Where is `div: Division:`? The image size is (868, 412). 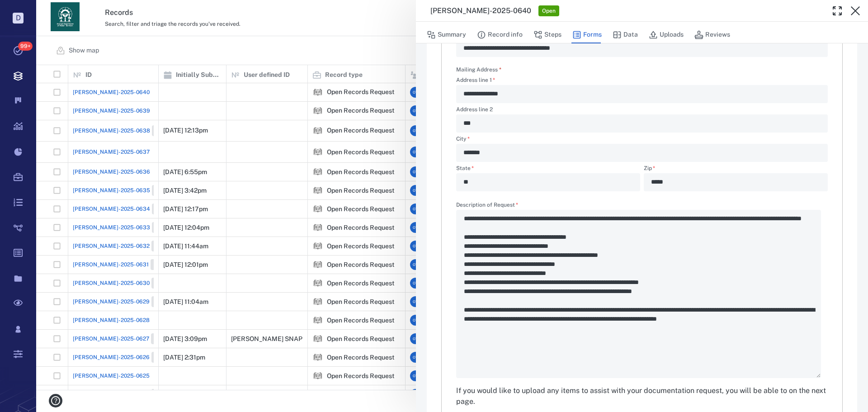 div: Division: is located at coordinates (642, 48).